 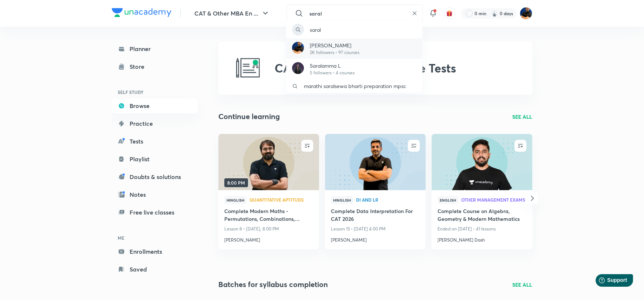 What do you see at coordinates (332, 73) in the screenshot?
I see `p: 5 followers • 4 courses` at bounding box center [332, 73].